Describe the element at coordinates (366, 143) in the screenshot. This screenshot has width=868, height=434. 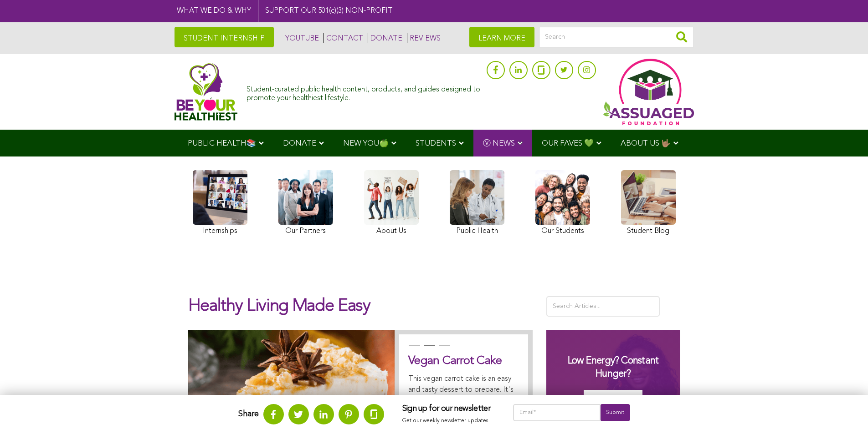
I see `span: NEW YOU🍏` at that location.